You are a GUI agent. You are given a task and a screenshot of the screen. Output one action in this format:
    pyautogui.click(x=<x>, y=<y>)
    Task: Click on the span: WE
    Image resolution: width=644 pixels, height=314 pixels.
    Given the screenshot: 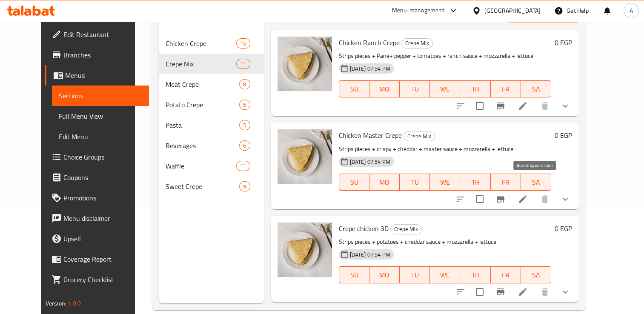 What is the action you would take?
    pyautogui.click(x=445, y=275)
    